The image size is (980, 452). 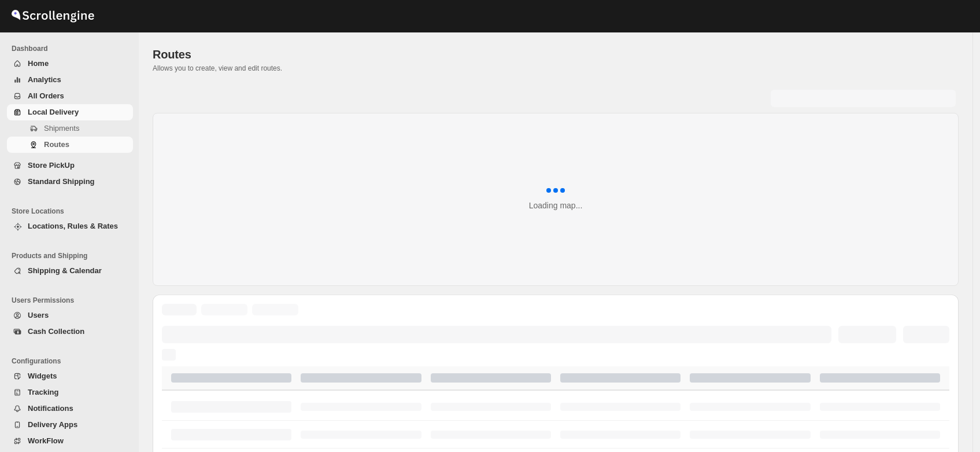 I want to click on span: Configurations, so click(x=72, y=361).